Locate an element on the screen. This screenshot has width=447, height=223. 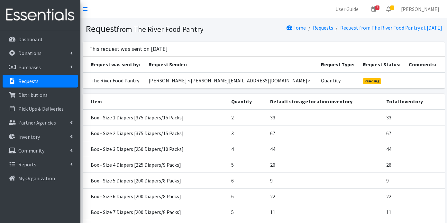
a: Home is located at coordinates (296, 28).